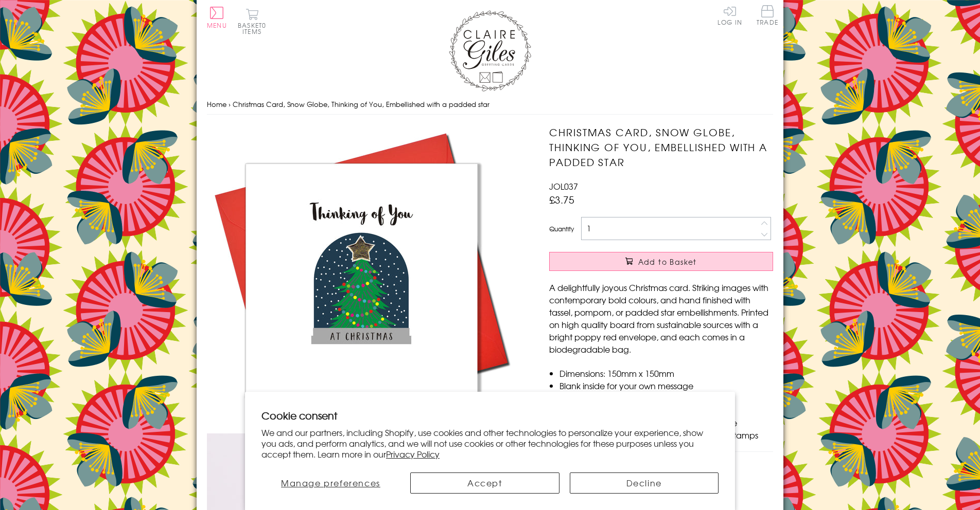 The image size is (980, 510). I want to click on li: Dimensions: 150mm x 150mm, so click(666, 373).